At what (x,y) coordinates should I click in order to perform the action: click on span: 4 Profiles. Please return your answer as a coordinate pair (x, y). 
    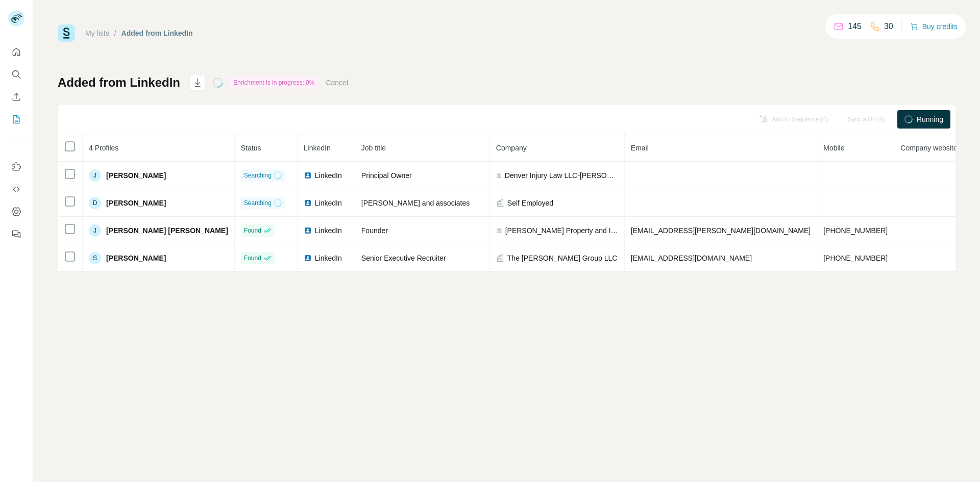
    Looking at the image, I should click on (103, 148).